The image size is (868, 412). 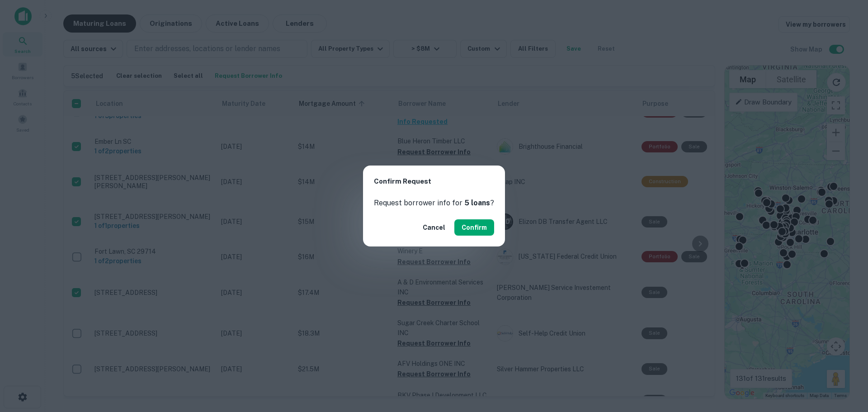 I want to click on h2: Confirm Request, so click(x=434, y=181).